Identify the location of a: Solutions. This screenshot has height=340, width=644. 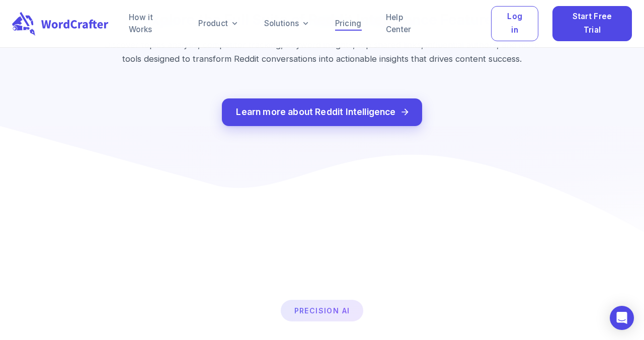
(287, 24).